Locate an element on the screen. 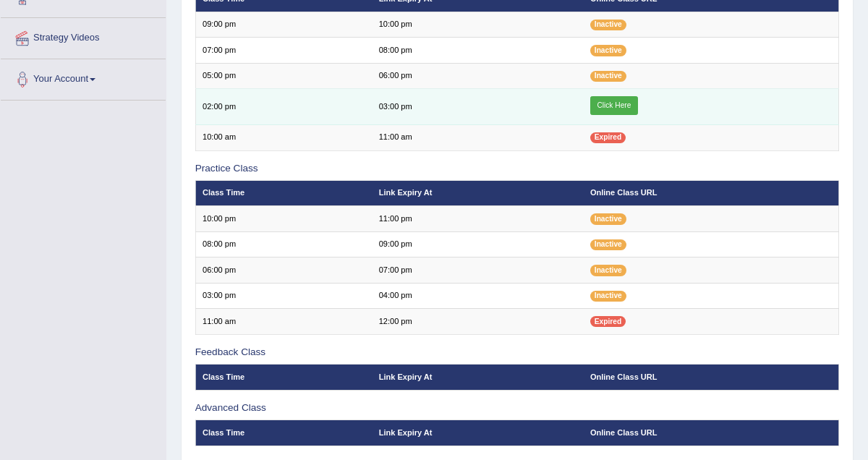 The width and height of the screenshot is (868, 460). a: Click Here is located at coordinates (614, 106).